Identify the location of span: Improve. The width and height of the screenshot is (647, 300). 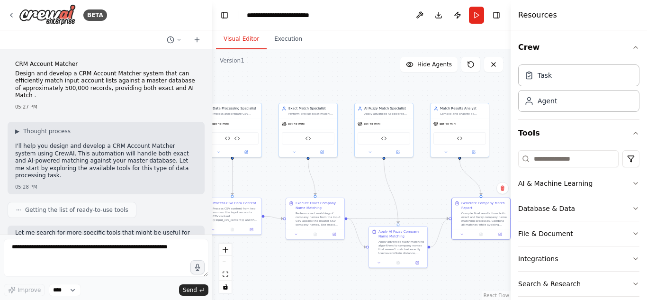
(29, 290).